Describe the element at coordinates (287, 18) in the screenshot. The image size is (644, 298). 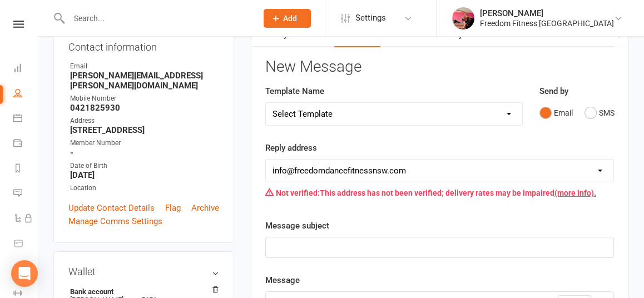
I see `button: Add` at that location.